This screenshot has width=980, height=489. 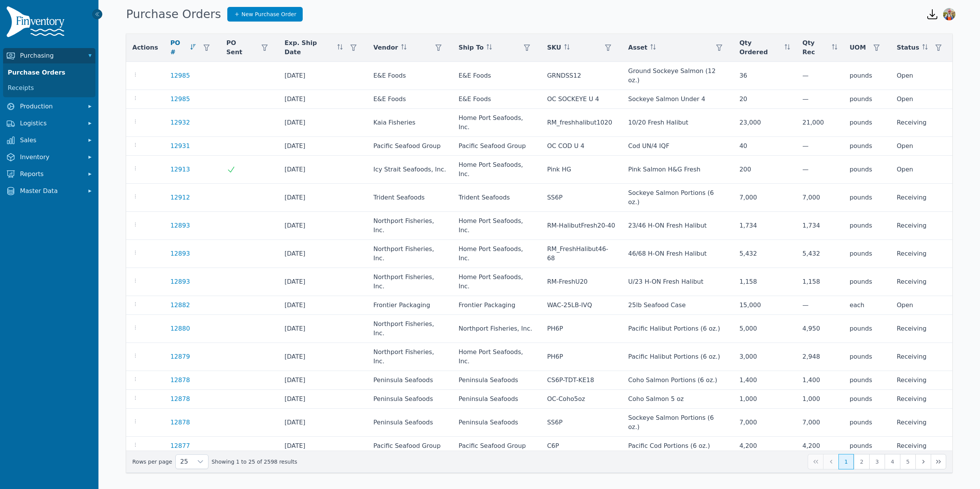 I want to click on a: 12879, so click(x=180, y=357).